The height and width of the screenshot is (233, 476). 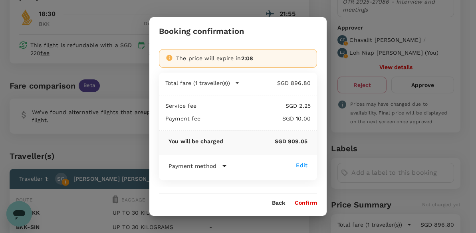 I want to click on button: Confirm, so click(x=306, y=203).